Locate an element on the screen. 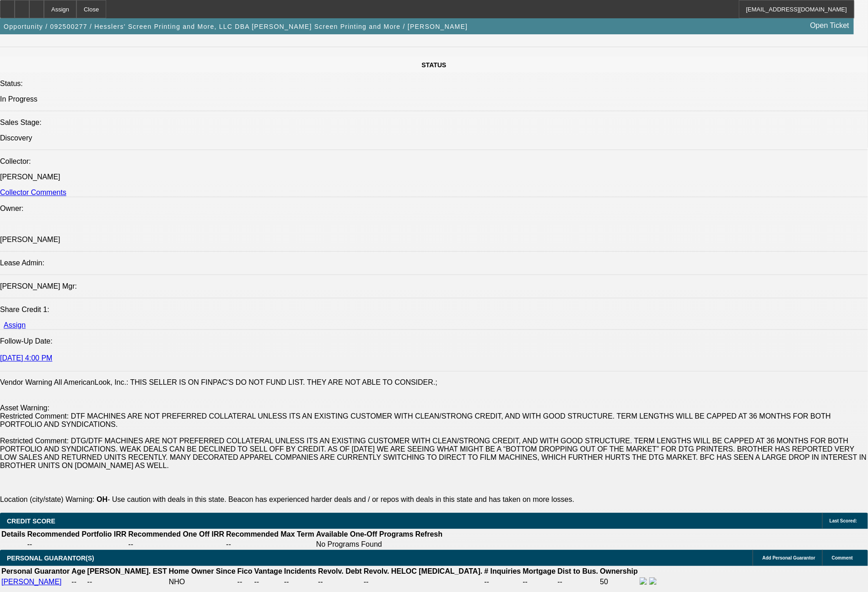  th: Refresh is located at coordinates (429, 534).